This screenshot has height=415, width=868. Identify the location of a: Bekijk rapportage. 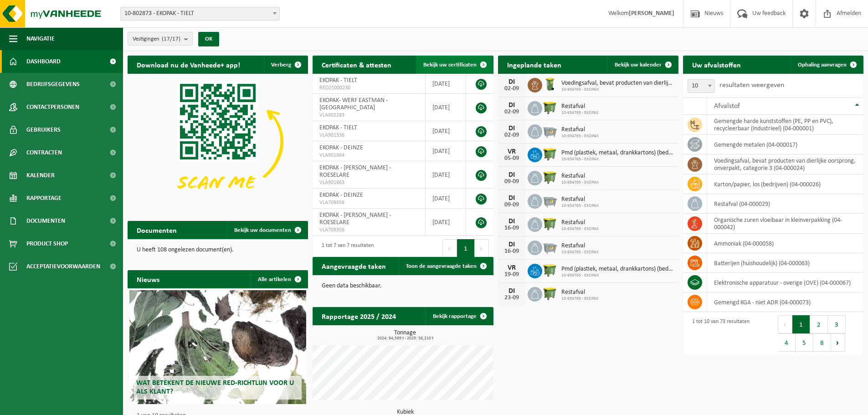
(458, 316).